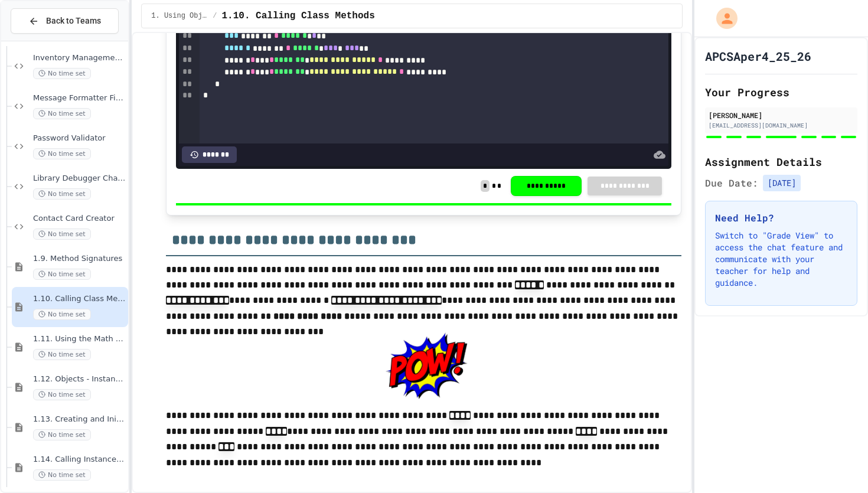 The width and height of the screenshot is (868, 493). What do you see at coordinates (79, 379) in the screenshot?
I see `span: 1.12. Objects - Instances of Classes` at bounding box center [79, 379].